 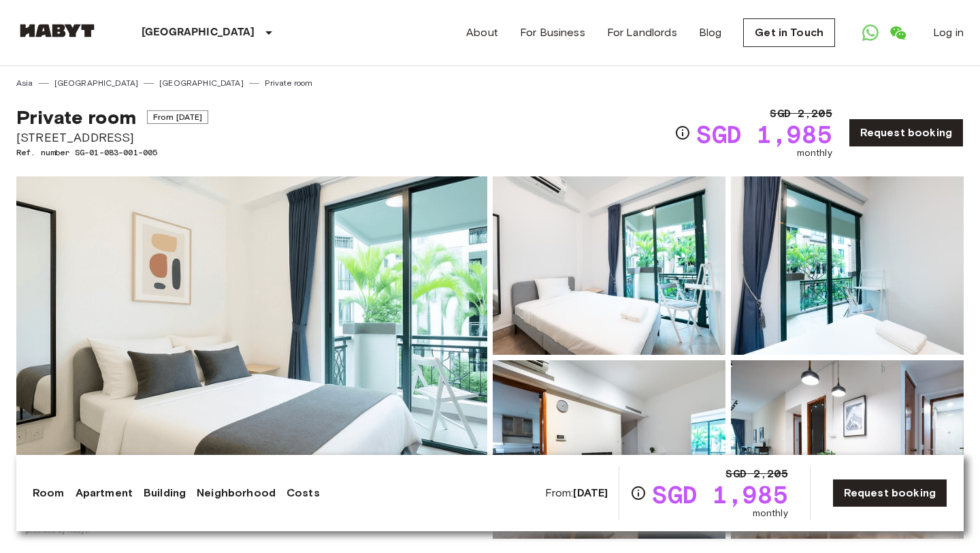 I want to click on img: Habyt, so click(x=57, y=31).